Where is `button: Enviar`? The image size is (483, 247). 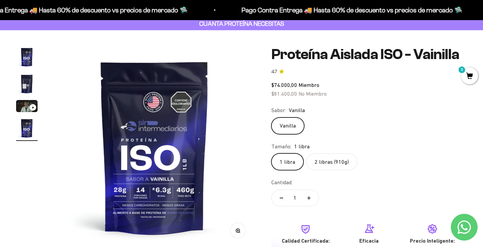 button: Enviar is located at coordinates (124, 122).